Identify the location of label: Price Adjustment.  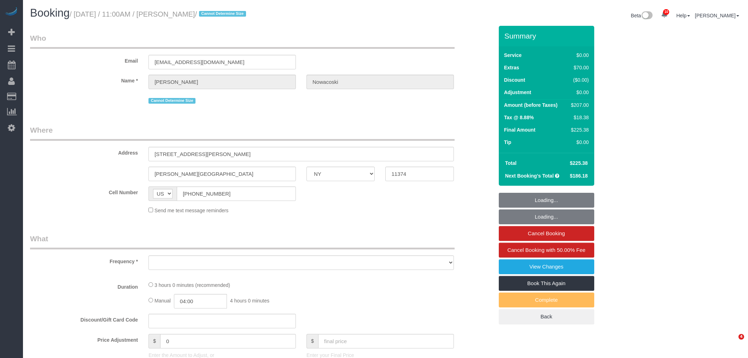
(84, 338).